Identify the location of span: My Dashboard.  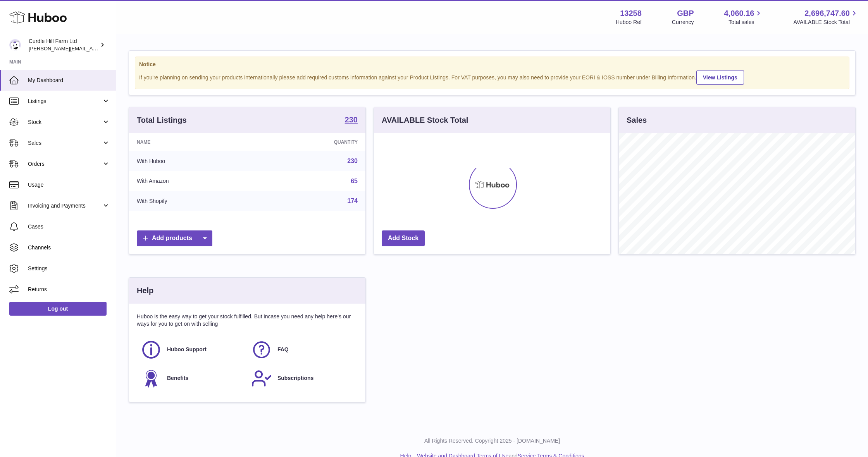
(69, 80).